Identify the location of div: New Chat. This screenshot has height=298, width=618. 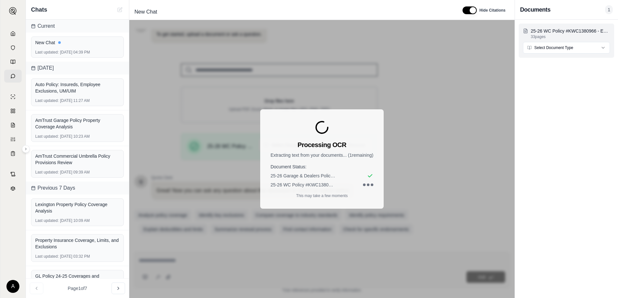
(77, 43).